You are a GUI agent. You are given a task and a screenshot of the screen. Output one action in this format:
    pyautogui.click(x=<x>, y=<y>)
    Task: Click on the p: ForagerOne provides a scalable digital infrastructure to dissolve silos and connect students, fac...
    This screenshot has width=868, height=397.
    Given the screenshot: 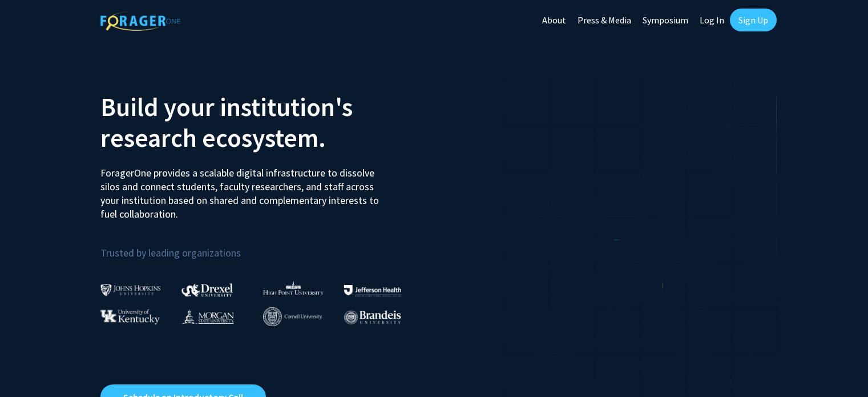 What is the action you would take?
    pyautogui.click(x=244, y=189)
    